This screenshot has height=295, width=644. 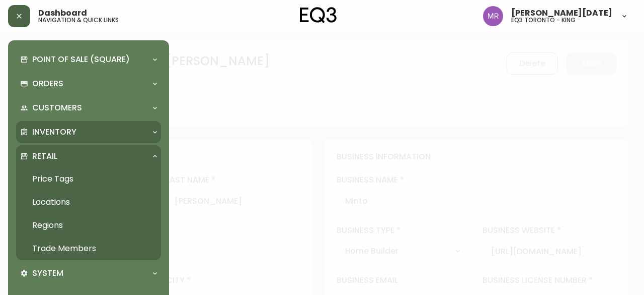 What do you see at coordinates (88, 84) in the screenshot?
I see `div: Orders` at bounding box center [88, 84].